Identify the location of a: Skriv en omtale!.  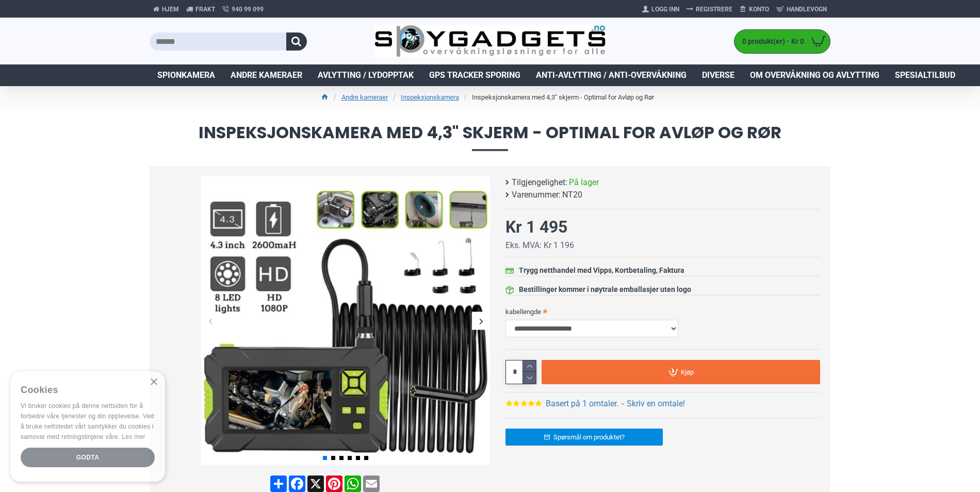
(656, 404).